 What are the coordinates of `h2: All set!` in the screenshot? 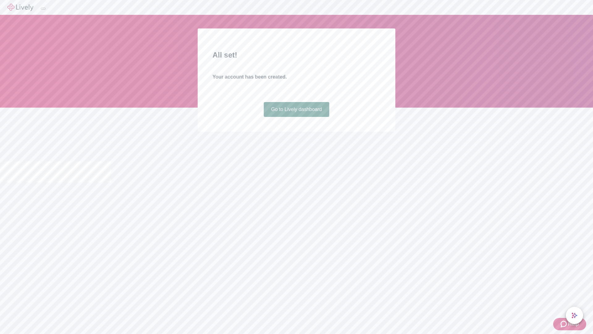 It's located at (297, 55).